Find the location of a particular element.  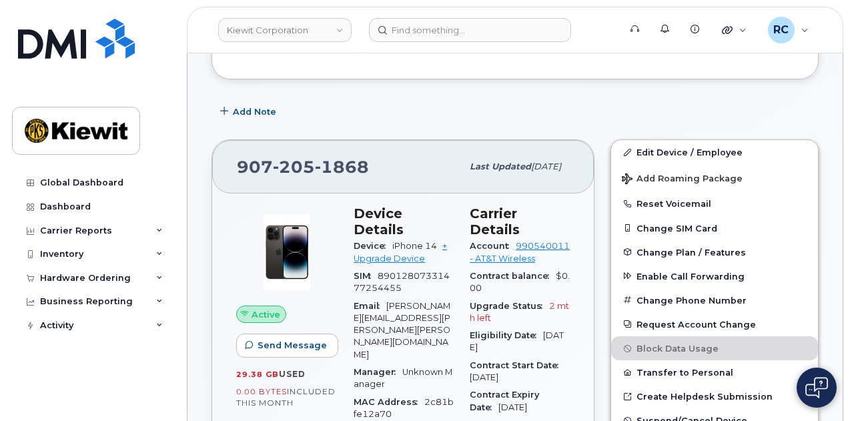

div: Rebeca Ceballos is located at coordinates (788, 30).